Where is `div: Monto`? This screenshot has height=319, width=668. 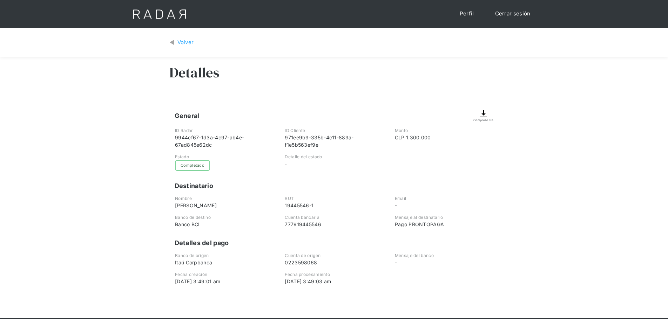
div: Monto is located at coordinates (444, 131).